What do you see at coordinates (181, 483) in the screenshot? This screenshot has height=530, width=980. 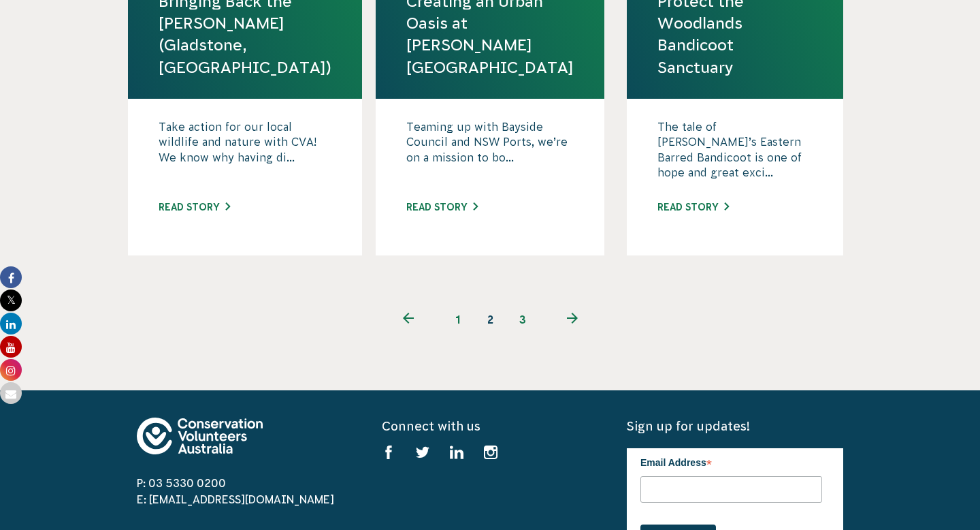 I see `a: P: 03 5330 0200` at bounding box center [181, 483].